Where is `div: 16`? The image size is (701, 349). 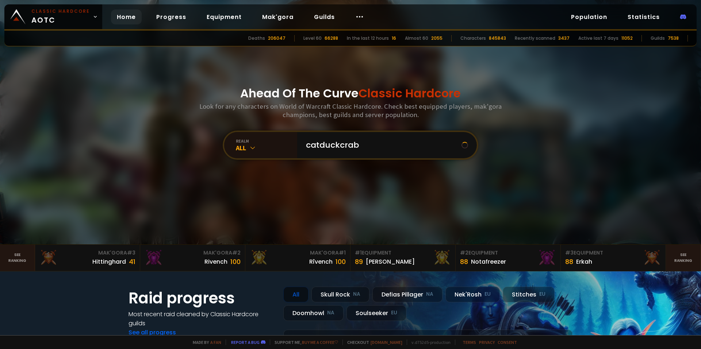 div: 16 is located at coordinates (394, 38).